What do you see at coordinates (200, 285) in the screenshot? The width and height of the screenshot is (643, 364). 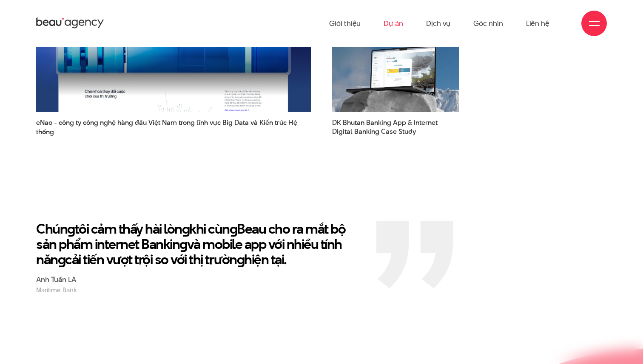 I see `div: Anh Tuấn LA` at bounding box center [200, 285].